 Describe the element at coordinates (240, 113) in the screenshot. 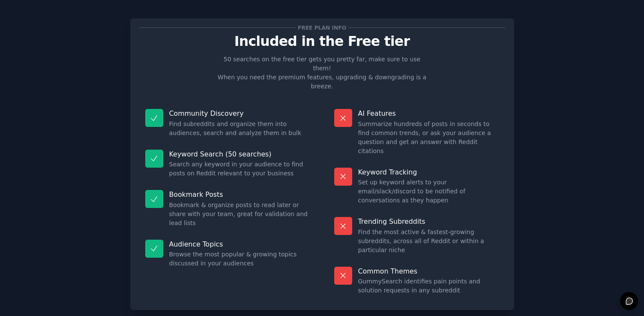

I see `p: Community Discovery` at that location.